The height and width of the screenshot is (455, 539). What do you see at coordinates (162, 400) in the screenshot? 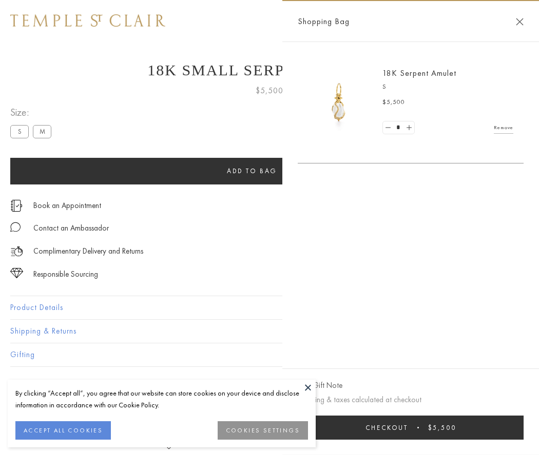
I see `div: By clicking “Accept all”, you agree that our website can store cookies on your device and disclos...` at bounding box center [162, 400].